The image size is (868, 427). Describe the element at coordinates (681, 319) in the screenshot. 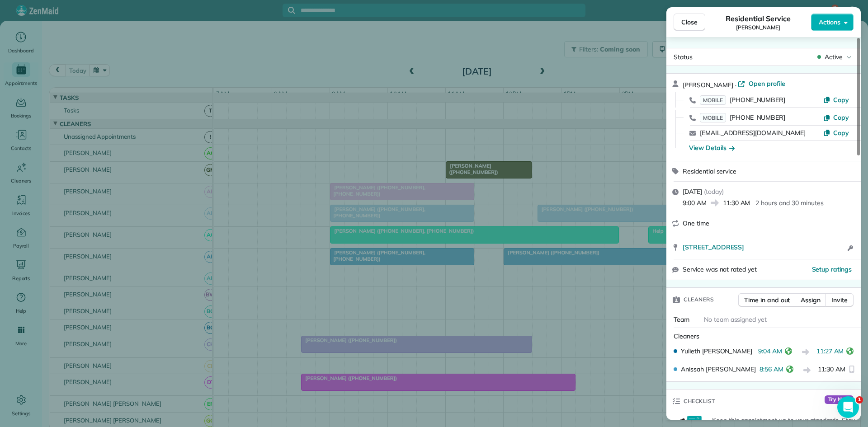

I see `span: Team` at that location.